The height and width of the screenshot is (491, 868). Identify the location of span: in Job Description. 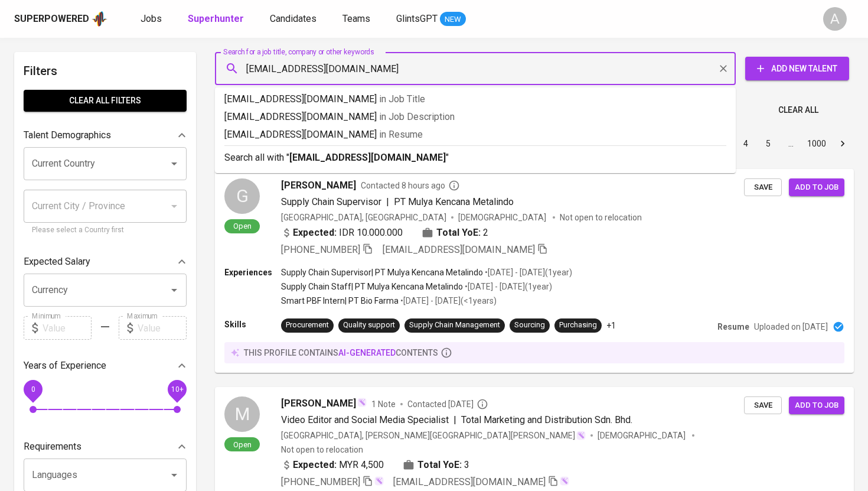
(416, 117).